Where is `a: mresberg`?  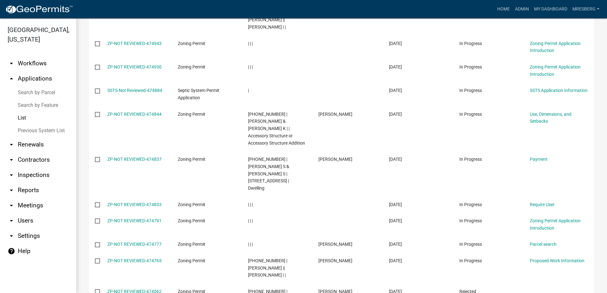 a: mresberg is located at coordinates (586, 9).